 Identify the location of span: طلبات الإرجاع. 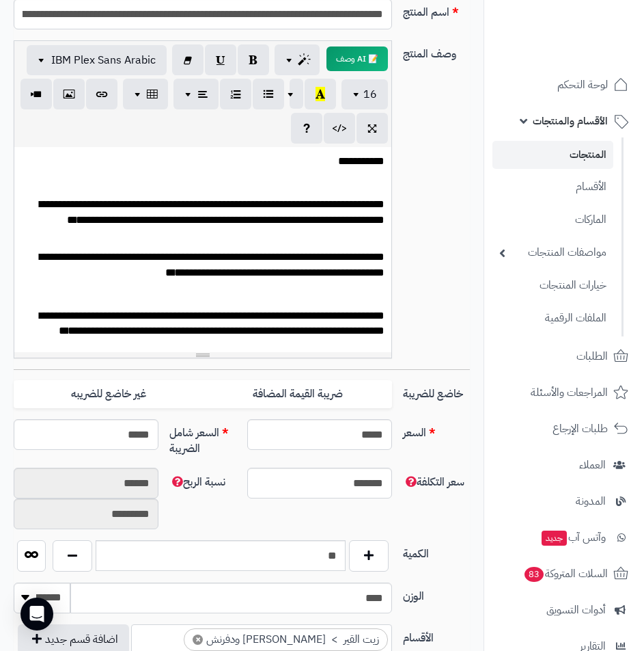
(580, 429).